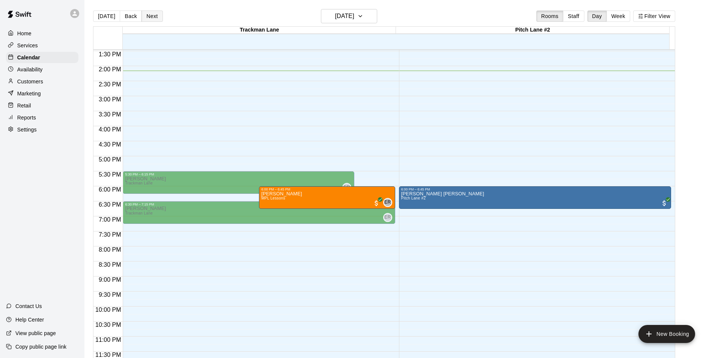 Image resolution: width=715 pixels, height=358 pixels. Describe the element at coordinates (110, 219) in the screenshot. I see `span: 7:00 PM` at that location.